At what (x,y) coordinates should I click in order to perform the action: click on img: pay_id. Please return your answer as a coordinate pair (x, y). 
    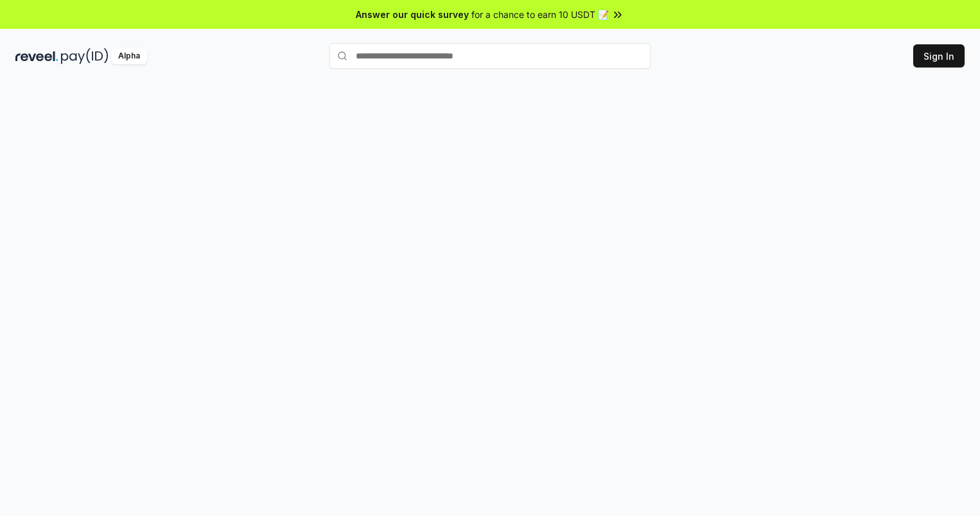
    Looking at the image, I should click on (84, 56).